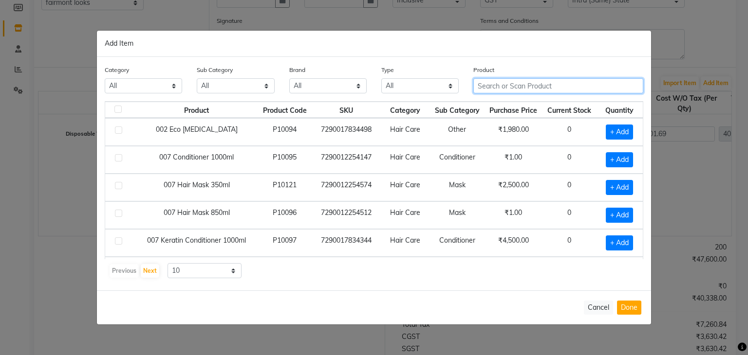 This screenshot has width=748, height=355. I want to click on td: ₹1,980.00, so click(513, 132).